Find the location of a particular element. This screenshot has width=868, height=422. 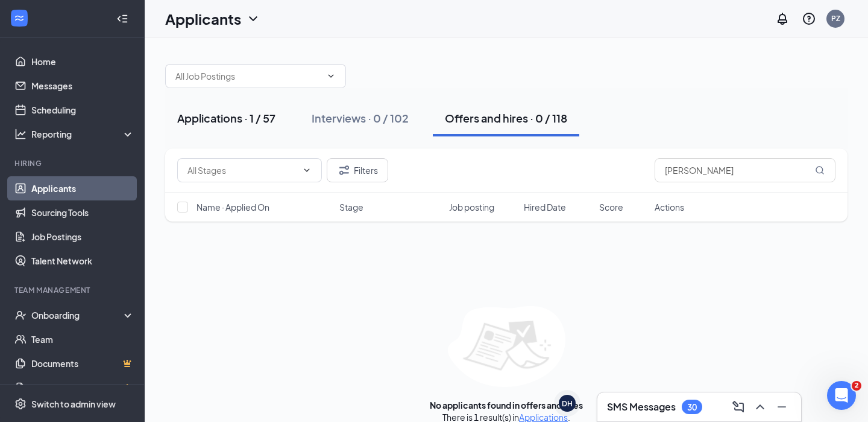

button: ChevronUp is located at coordinates (760, 407).